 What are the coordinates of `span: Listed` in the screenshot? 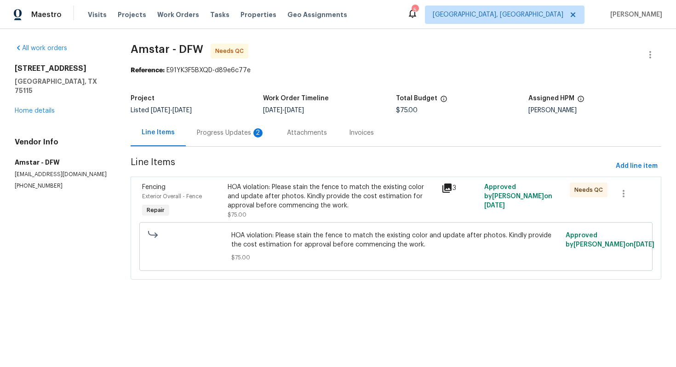 It's located at (161, 110).